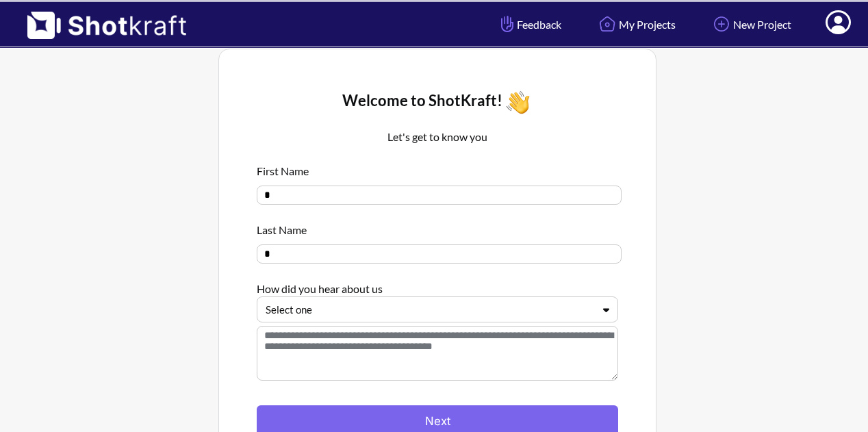  What do you see at coordinates (437, 137) in the screenshot?
I see `p: Let's get to know you` at bounding box center [437, 137].